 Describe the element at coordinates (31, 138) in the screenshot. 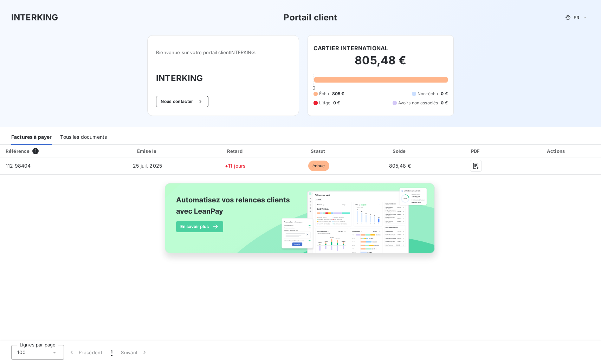

I see `div: Factures à payer` at that location.